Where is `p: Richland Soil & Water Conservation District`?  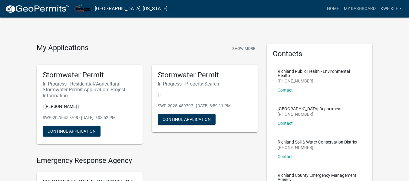
p: Richland Soil & Water Conservation District is located at coordinates (317, 142).